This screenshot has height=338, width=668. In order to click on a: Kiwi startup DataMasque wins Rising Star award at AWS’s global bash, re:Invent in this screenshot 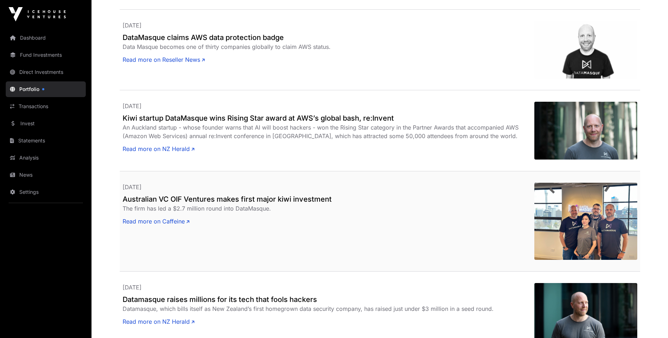, I will do `click(328, 118)`.